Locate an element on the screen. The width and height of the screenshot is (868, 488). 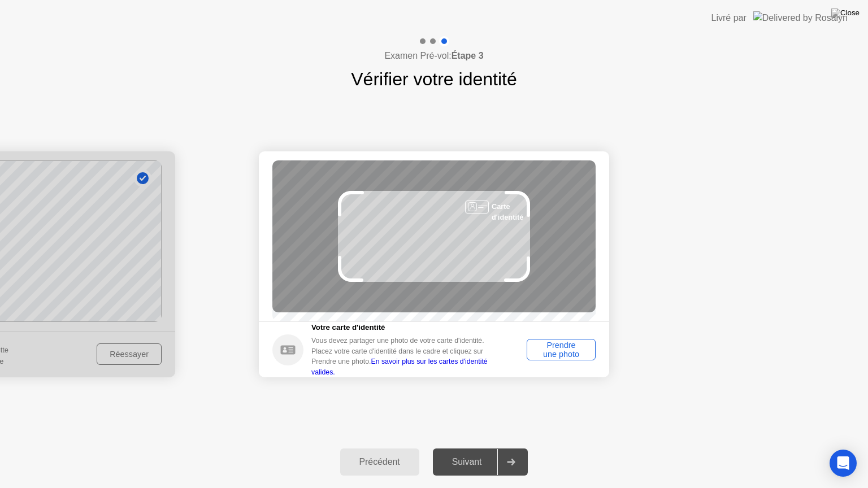
button: Suivant is located at coordinates (480, 462).